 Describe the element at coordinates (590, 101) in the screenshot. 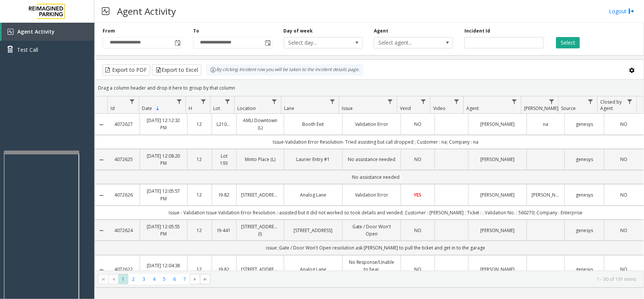

I see `a: Source Filter Menu` at that location.